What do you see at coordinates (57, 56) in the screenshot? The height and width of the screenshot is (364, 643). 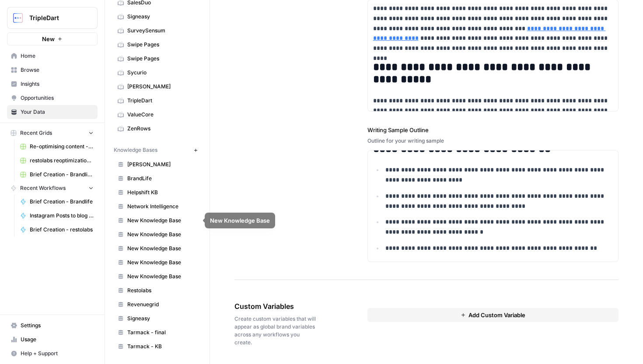 I see `span: Home` at bounding box center [57, 56].